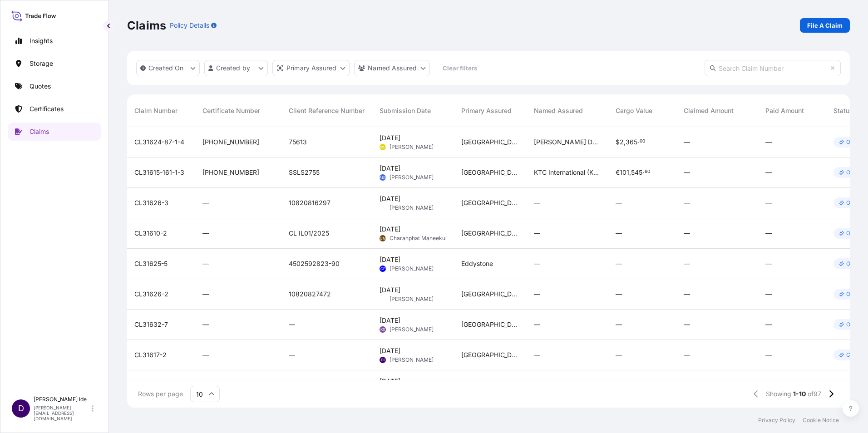  Describe the element at coordinates (155, 111) in the screenshot. I see `span: Claim Number` at that location.